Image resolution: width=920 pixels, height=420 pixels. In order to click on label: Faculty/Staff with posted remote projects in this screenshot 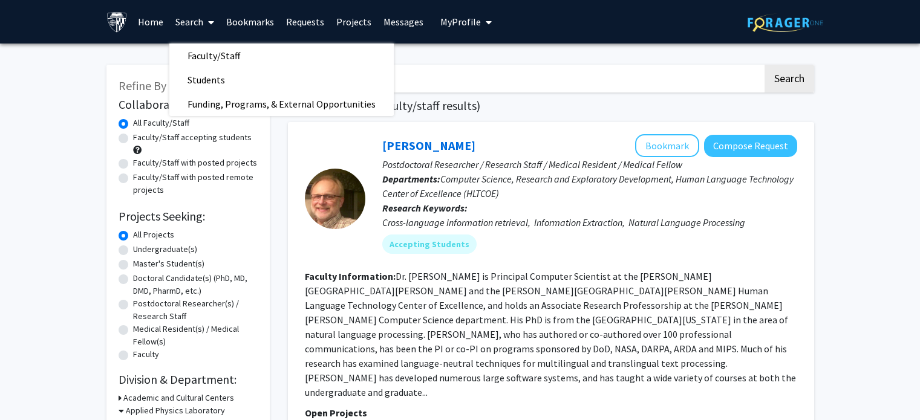, I will do `click(195, 184)`.